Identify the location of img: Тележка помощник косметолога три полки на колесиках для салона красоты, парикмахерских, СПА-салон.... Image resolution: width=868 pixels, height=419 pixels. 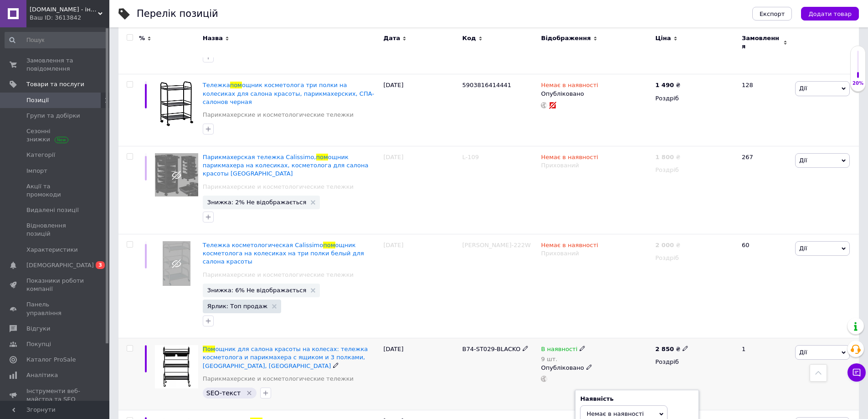
(176, 103).